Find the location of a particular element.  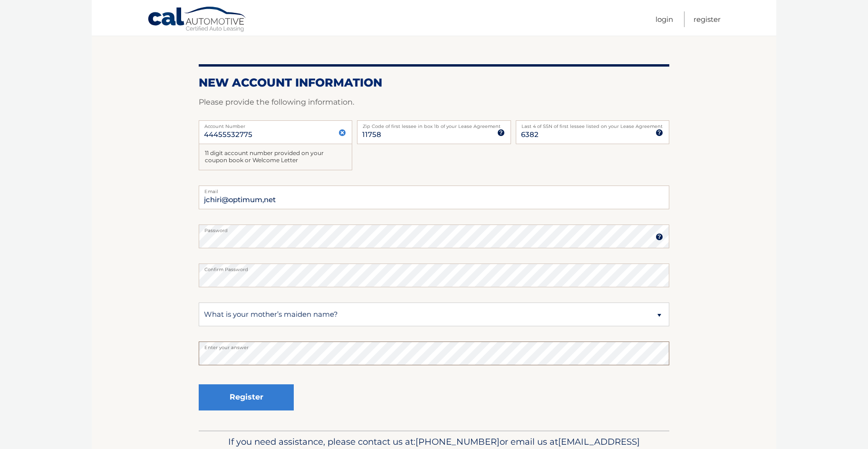

a: Cal Automotive is located at coordinates (197, 20).